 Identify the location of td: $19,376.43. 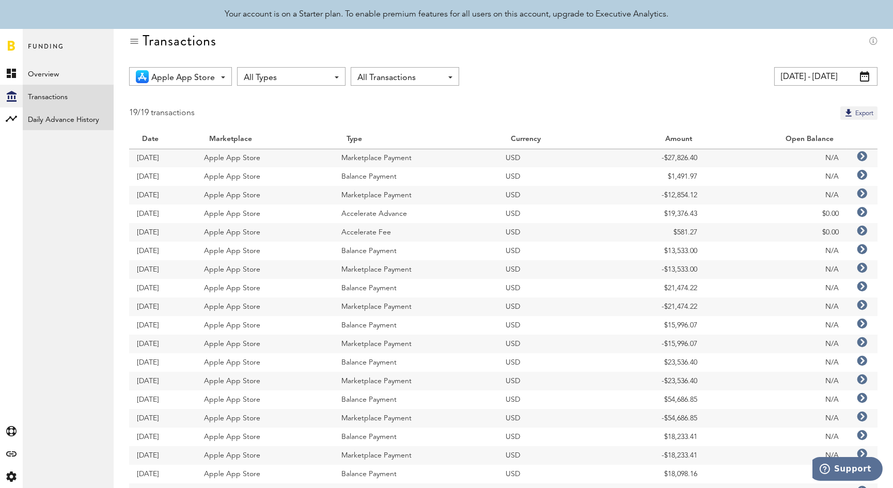
(654, 214).